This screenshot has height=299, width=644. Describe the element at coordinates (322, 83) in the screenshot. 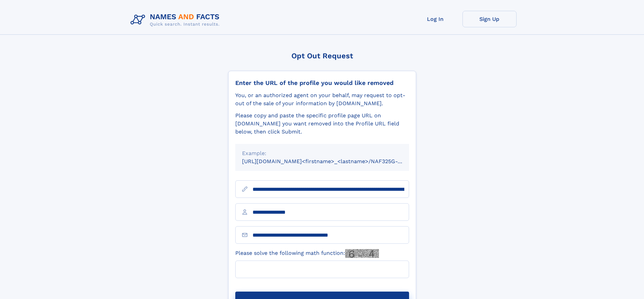

I see `div: Enter the URL of the profile you would like removed` at that location.